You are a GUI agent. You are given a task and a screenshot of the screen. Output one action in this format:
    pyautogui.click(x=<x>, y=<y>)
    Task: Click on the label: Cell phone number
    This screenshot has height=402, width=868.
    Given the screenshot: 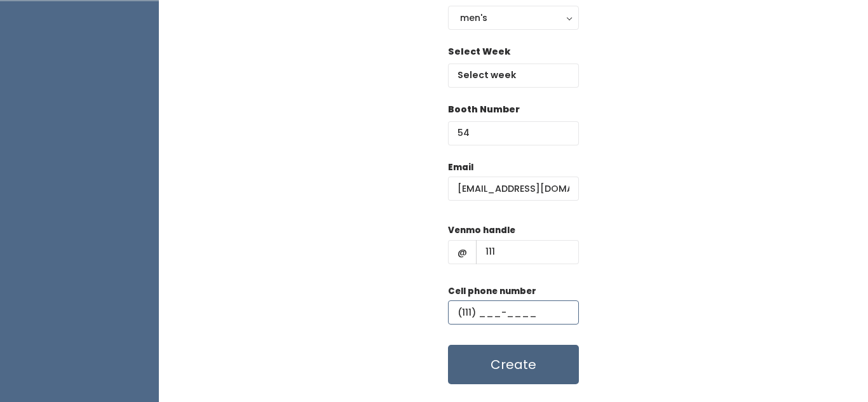 What is the action you would take?
    pyautogui.click(x=492, y=291)
    